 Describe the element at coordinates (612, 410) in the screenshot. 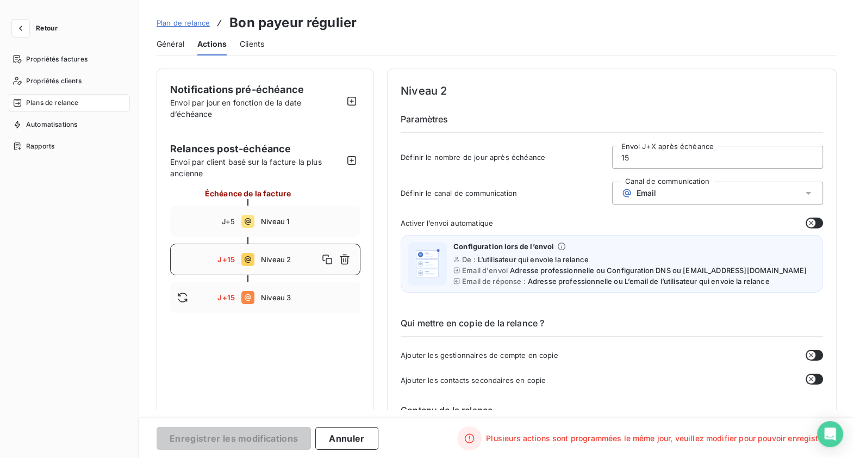

I see `h6: Contenu de la relance` at that location.